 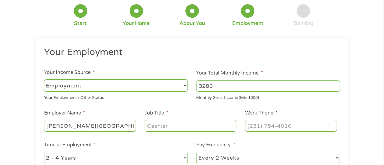 What do you see at coordinates (262, 113) in the screenshot?
I see `label: Work Phone` at bounding box center [262, 113].